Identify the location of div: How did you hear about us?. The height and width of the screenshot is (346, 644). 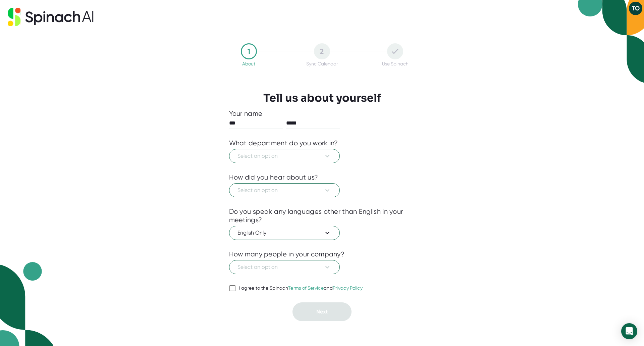
(274, 177).